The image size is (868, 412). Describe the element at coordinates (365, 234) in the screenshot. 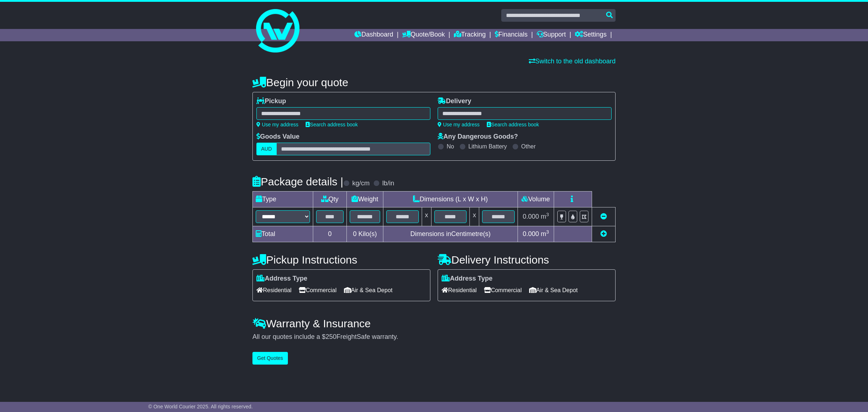

I see `td: Kilo(s)` at that location.